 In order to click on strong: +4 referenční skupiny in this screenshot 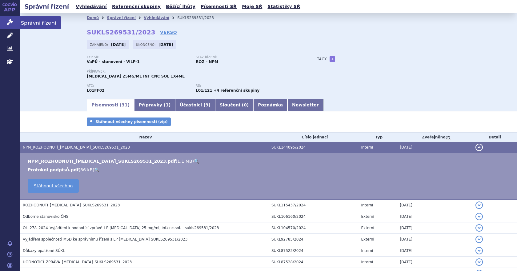, I will do `click(236, 90)`.